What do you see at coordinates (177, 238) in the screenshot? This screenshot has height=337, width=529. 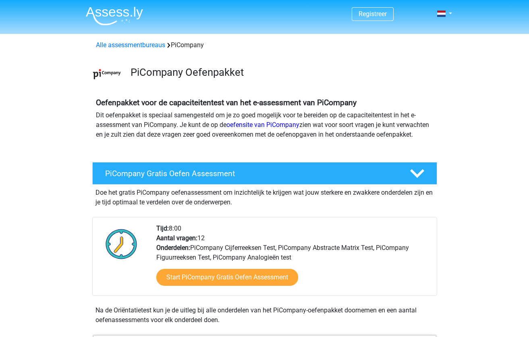 I see `b: Aantal vragen:` at bounding box center [177, 238].